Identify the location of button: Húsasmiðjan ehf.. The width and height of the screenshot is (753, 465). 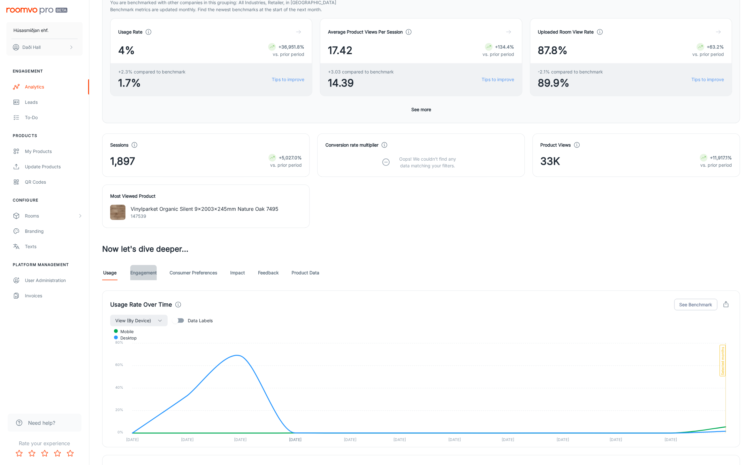
(44, 30).